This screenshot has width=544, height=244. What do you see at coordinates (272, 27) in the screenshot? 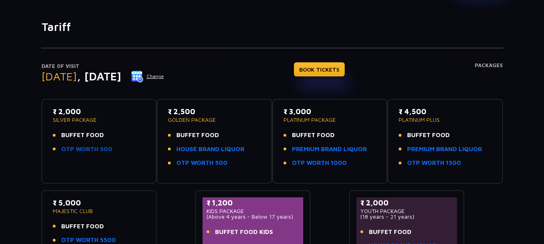
I see `h1: Tariff` at bounding box center [272, 27].